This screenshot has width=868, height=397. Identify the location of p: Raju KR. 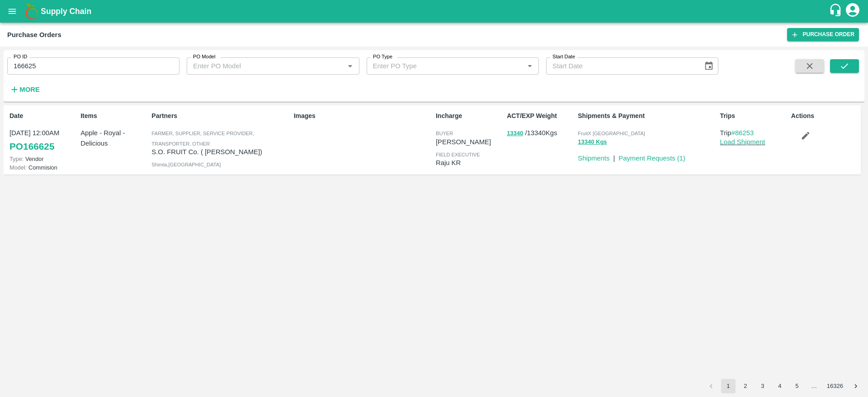
(469, 163).